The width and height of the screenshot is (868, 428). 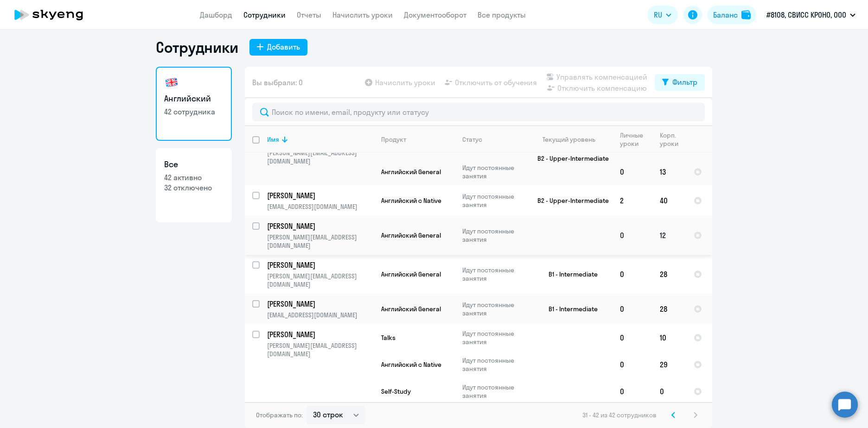 What do you see at coordinates (746, 15) in the screenshot?
I see `img: balance` at bounding box center [746, 15].